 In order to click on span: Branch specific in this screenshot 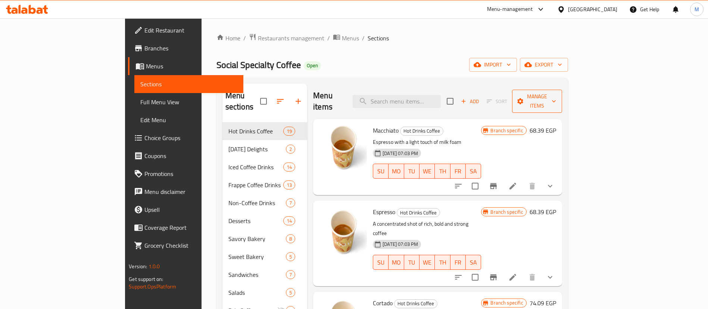, I will do `click(506, 212)`.